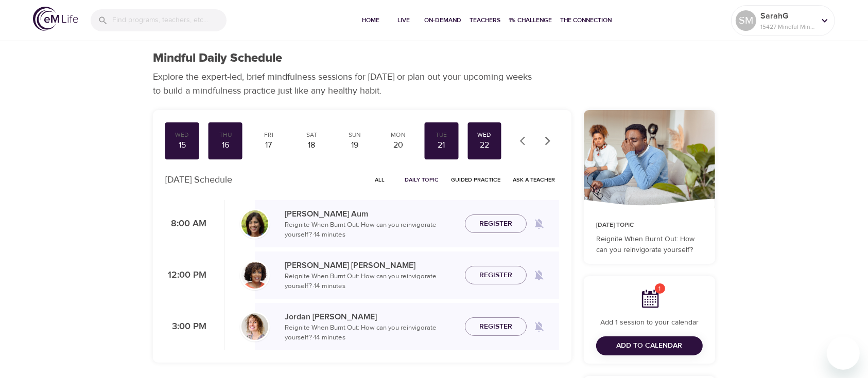 The image size is (868, 378). I want to click on span: Teachers, so click(485, 20).